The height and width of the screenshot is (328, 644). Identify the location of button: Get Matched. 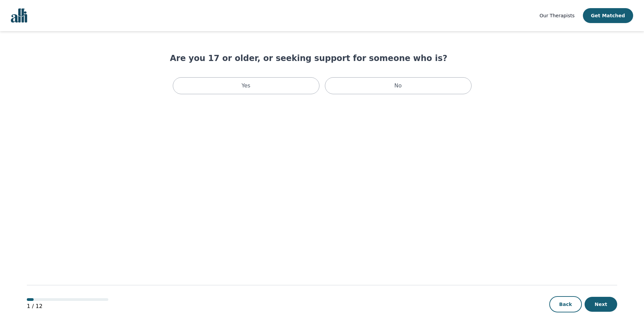
(608, 16).